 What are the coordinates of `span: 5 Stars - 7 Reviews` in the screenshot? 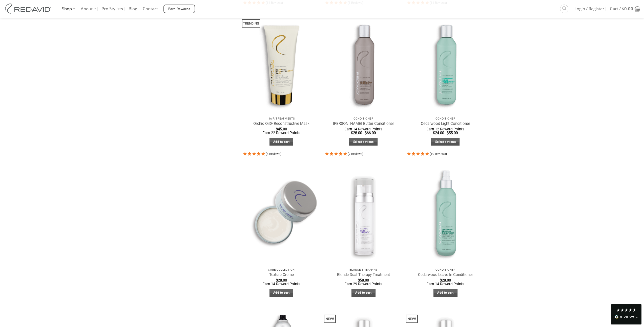 It's located at (356, 154).